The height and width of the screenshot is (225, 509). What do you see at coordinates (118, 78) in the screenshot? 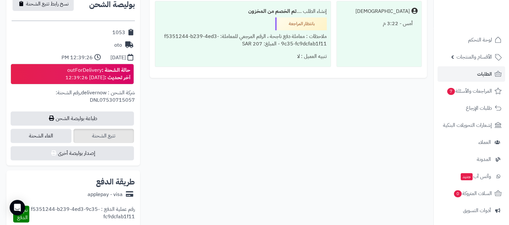
I see `strong: آخر تحديث :` at bounding box center [118, 78].